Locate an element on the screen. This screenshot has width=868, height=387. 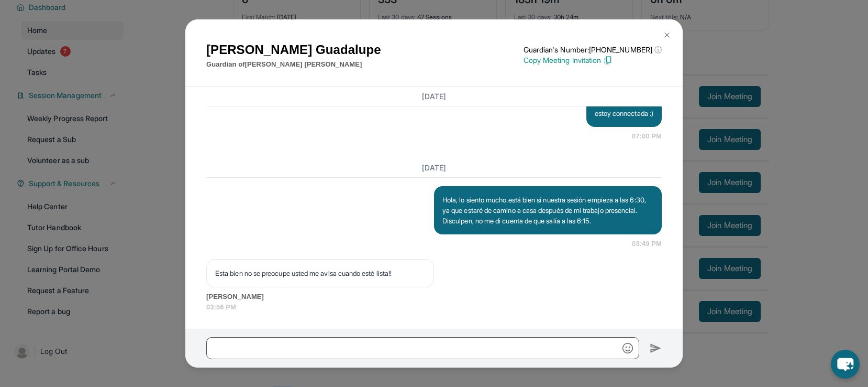
span: 03:56 PM is located at coordinates (434, 307).